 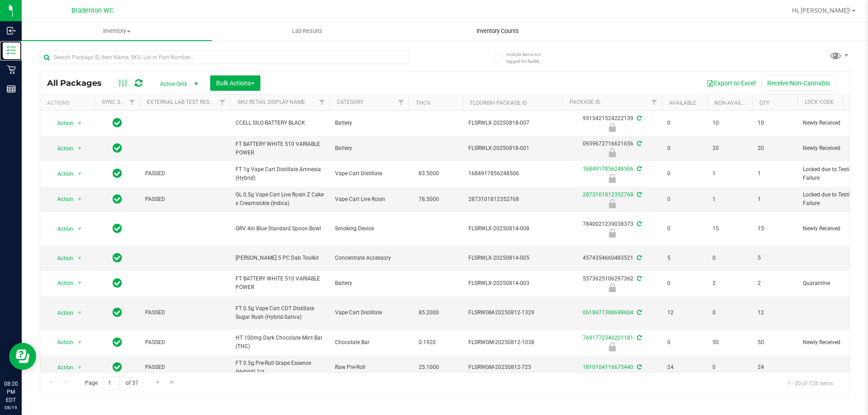 What do you see at coordinates (11, 407) in the screenshot?
I see `p: 08/19` at bounding box center [11, 407].